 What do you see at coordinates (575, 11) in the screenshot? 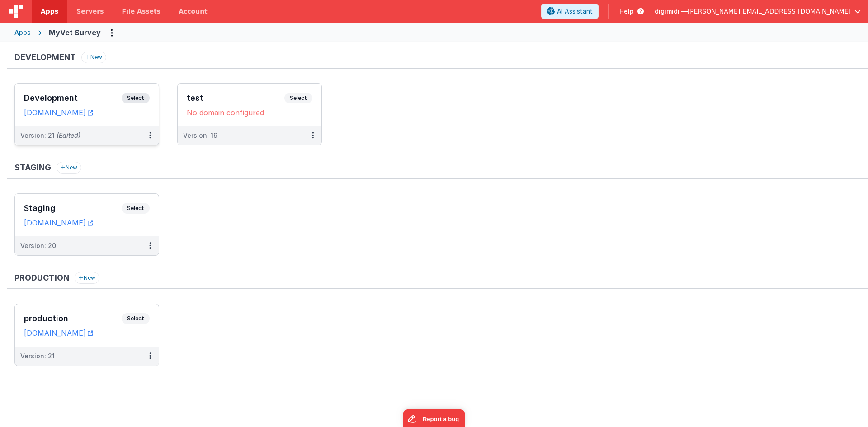
I see `span: AI Assistant` at bounding box center [575, 11].